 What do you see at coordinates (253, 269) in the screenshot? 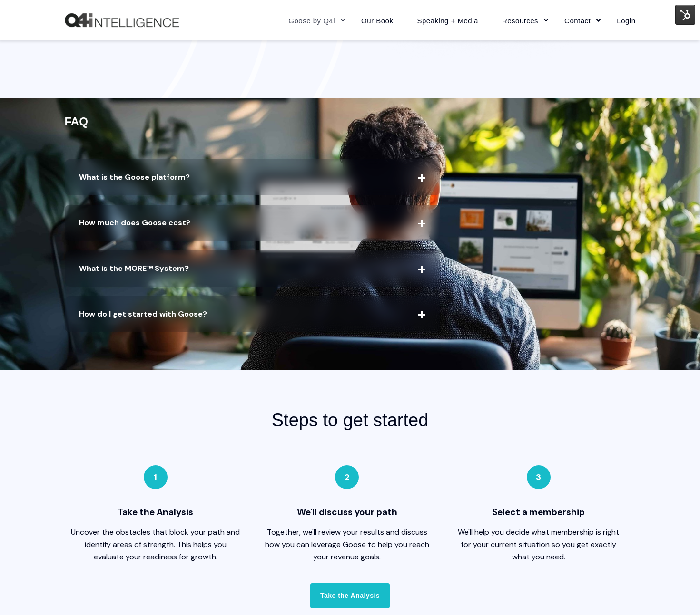
I see `span: What is the MORE™ System?` at bounding box center [253, 269].